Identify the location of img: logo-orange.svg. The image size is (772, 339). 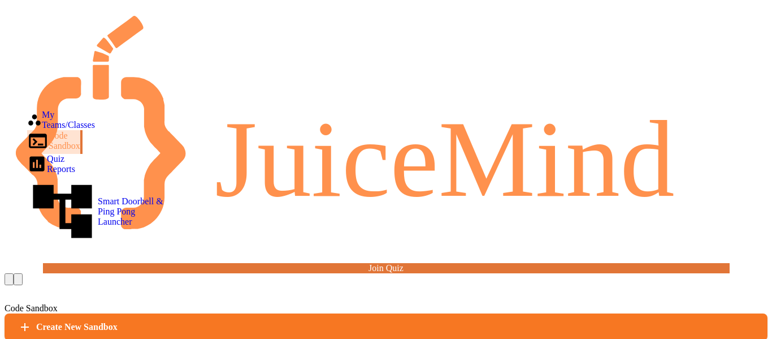
(386, 122).